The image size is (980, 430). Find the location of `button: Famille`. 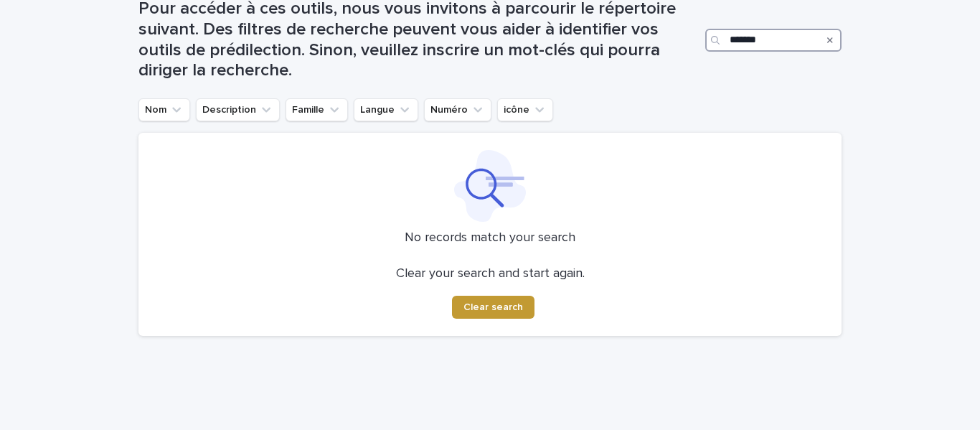

button: Famille is located at coordinates (317, 110).